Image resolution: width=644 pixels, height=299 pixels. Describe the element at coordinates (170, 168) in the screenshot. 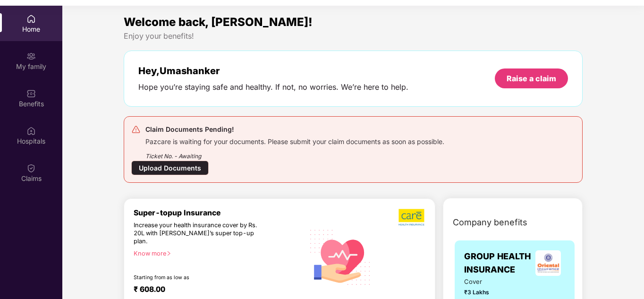

I see `div: Upload Documents` at that location.